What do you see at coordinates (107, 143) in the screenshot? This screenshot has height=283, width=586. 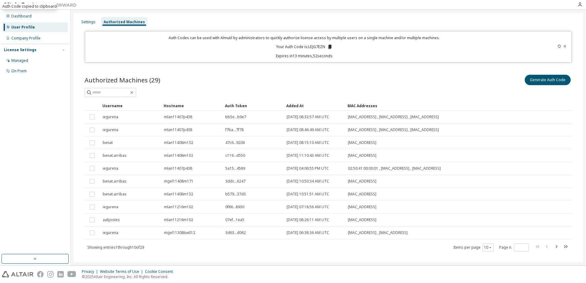 I see `span: benat` at bounding box center [107, 143].